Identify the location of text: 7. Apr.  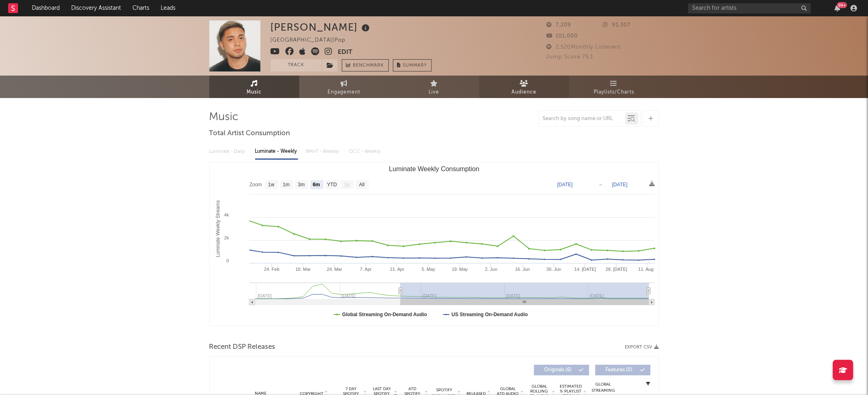
(365, 269).